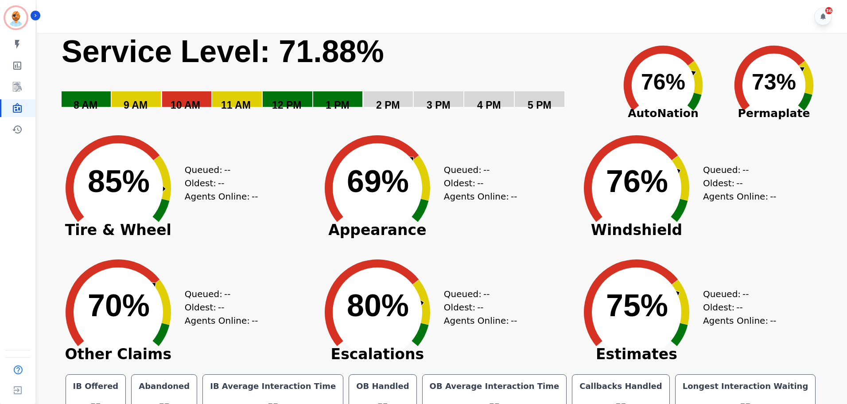  Describe the element at coordinates (378, 181) in the screenshot. I see `text: 69%` at that location.